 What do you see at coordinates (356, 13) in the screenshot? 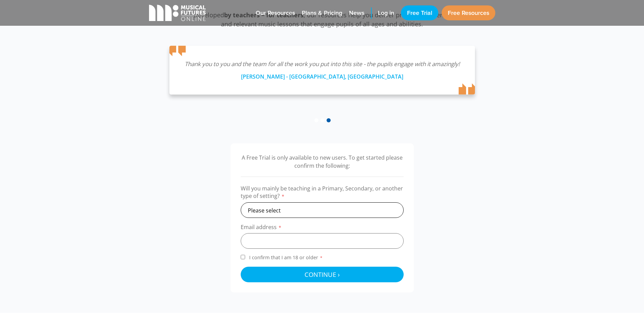
I see `span: News` at bounding box center [356, 13].